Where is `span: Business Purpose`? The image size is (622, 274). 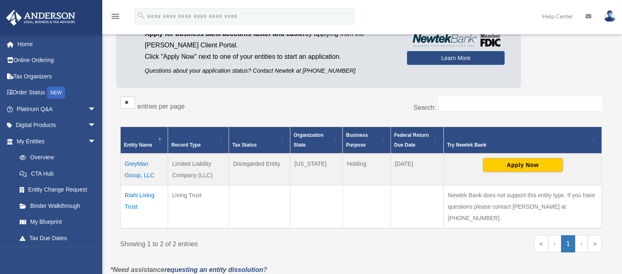
span: Business Purpose is located at coordinates (356, 140).